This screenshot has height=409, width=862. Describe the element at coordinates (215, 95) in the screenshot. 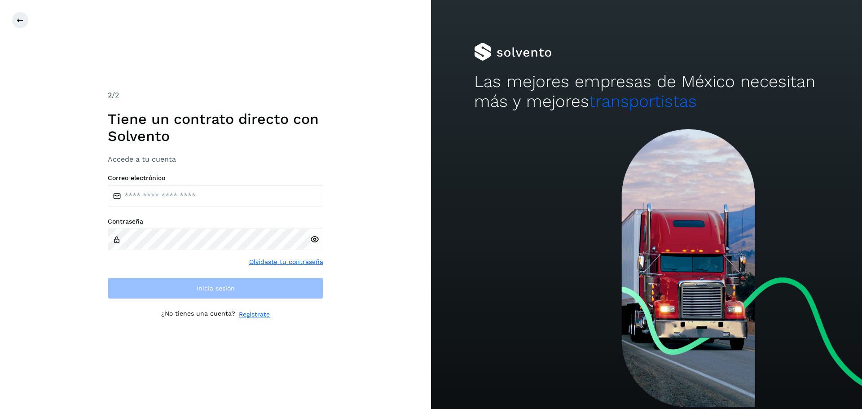

I see `div: /2` at that location.